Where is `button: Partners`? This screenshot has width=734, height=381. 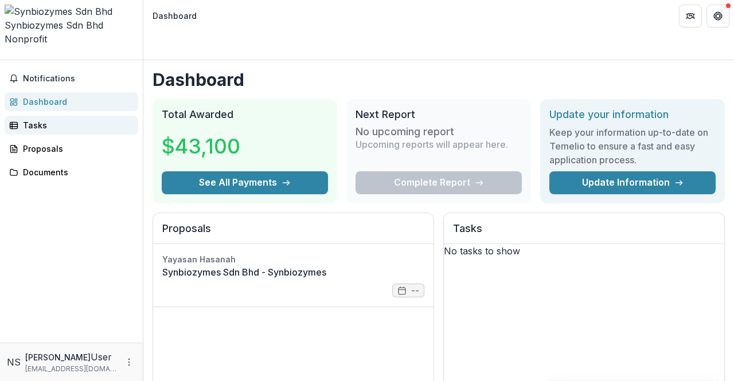
button: Partners is located at coordinates (690, 16).